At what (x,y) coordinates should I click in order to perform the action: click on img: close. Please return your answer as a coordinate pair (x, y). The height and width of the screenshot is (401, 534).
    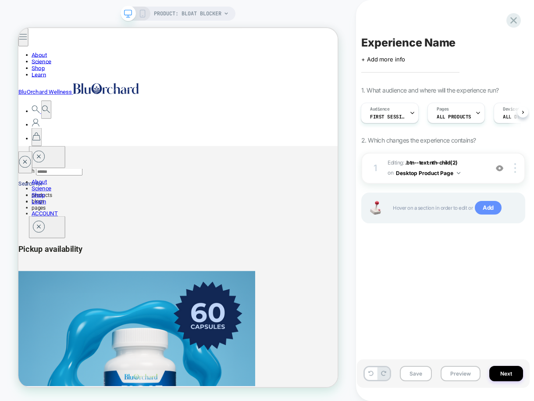
    Looking at the image, I should click on (515, 168).